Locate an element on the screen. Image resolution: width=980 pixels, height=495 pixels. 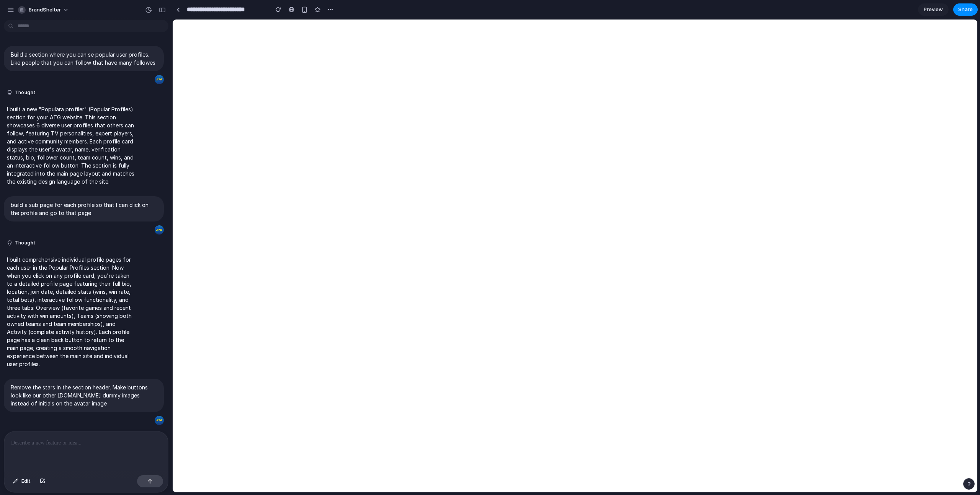
p: Build a section where you can se popular user profiles. Like people that you can follow that have... is located at coordinates (84, 59).